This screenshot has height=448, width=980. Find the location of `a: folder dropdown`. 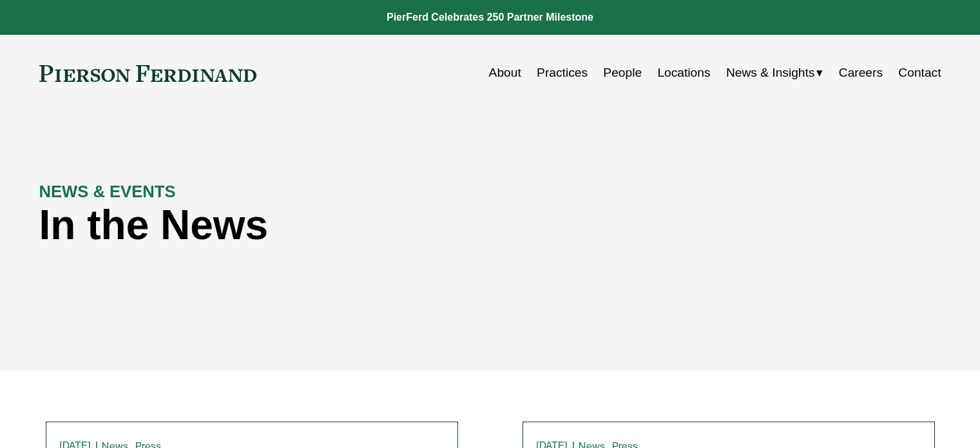

a: folder dropdown is located at coordinates (774, 73).